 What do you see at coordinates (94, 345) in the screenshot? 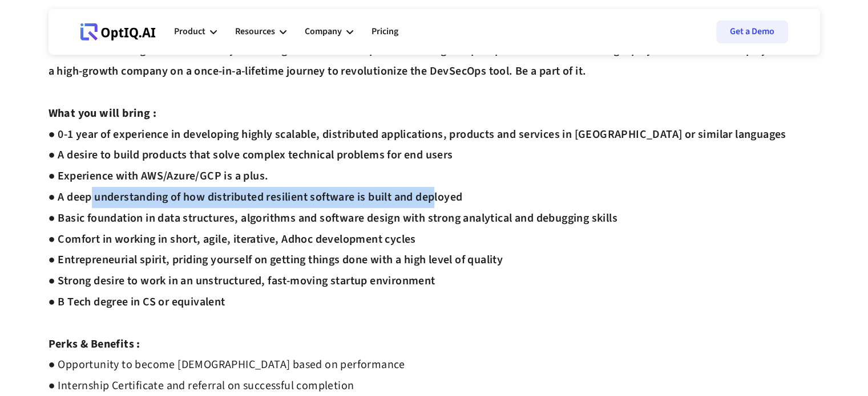
I see `strong: Perks & Benefits :` at bounding box center [94, 345].